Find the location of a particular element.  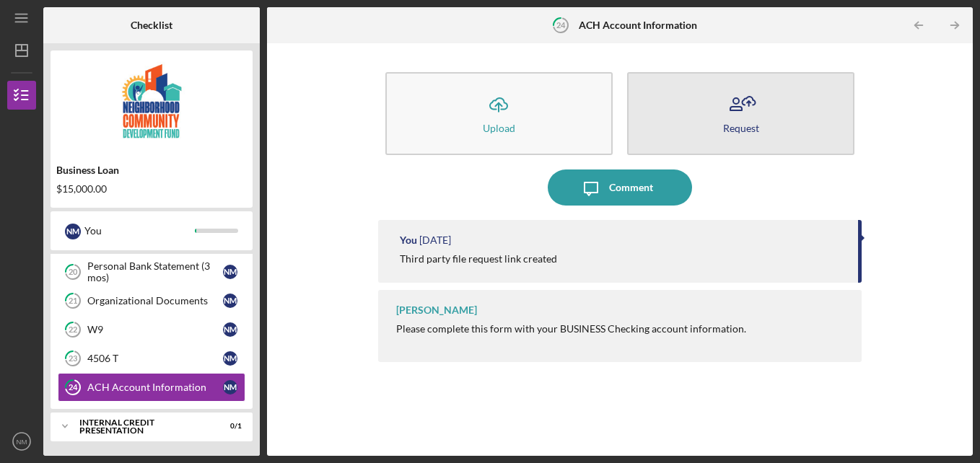

text: NM is located at coordinates (22, 441).